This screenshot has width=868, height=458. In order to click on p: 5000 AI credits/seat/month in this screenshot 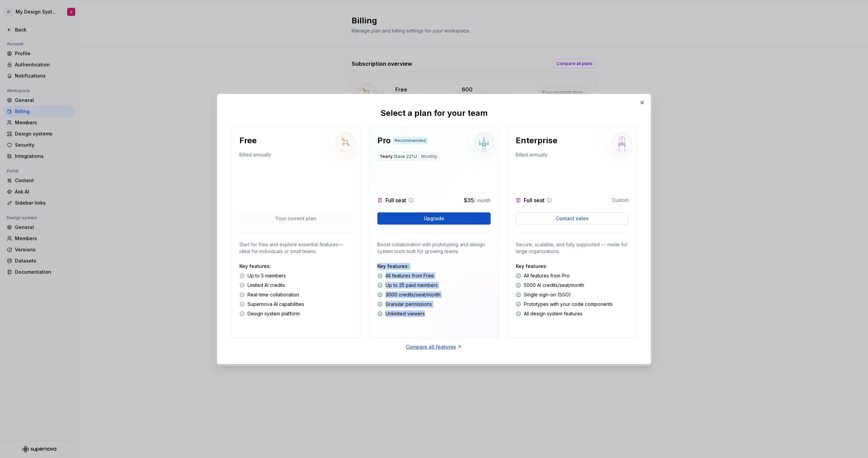, I will do `click(554, 285)`.